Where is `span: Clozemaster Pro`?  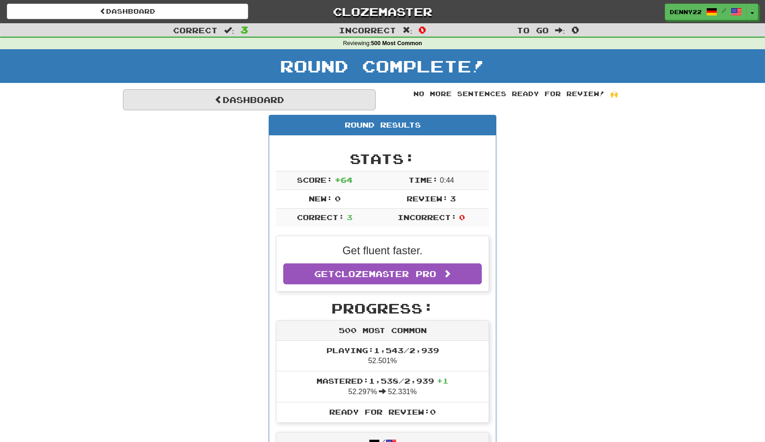
span: Clozemaster Pro is located at coordinates (385, 274).